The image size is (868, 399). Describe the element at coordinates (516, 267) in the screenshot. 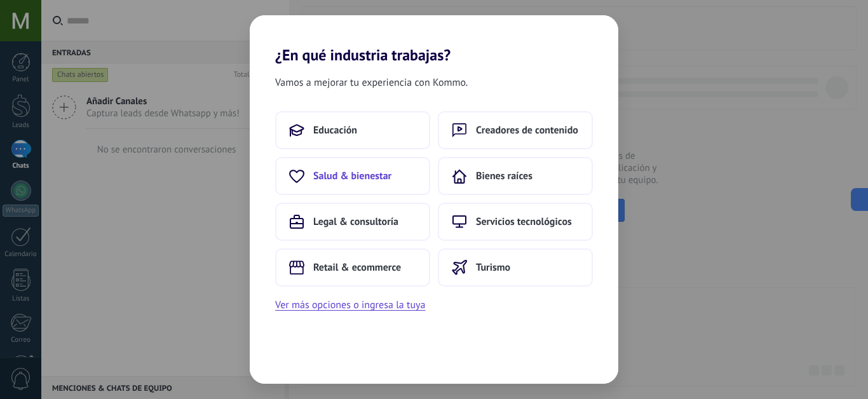

I see `button: Turismo` at that location.